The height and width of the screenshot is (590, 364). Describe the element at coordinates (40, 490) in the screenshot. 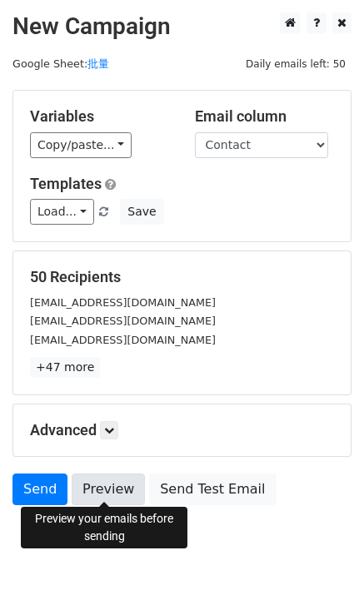

I see `a: Send` at that location.